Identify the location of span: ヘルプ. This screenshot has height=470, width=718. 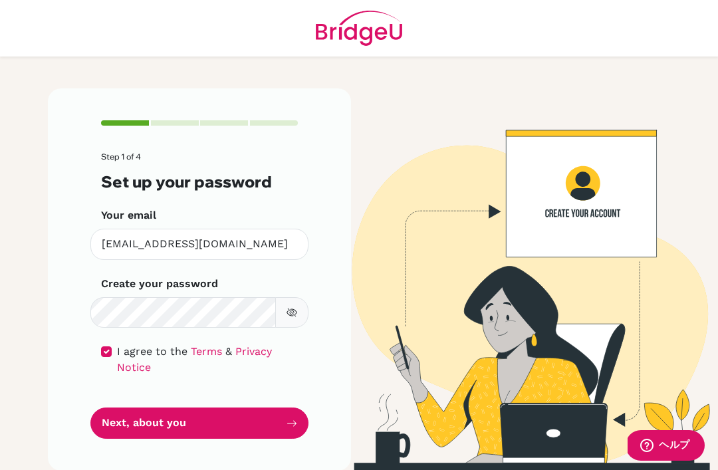
(47, 15).